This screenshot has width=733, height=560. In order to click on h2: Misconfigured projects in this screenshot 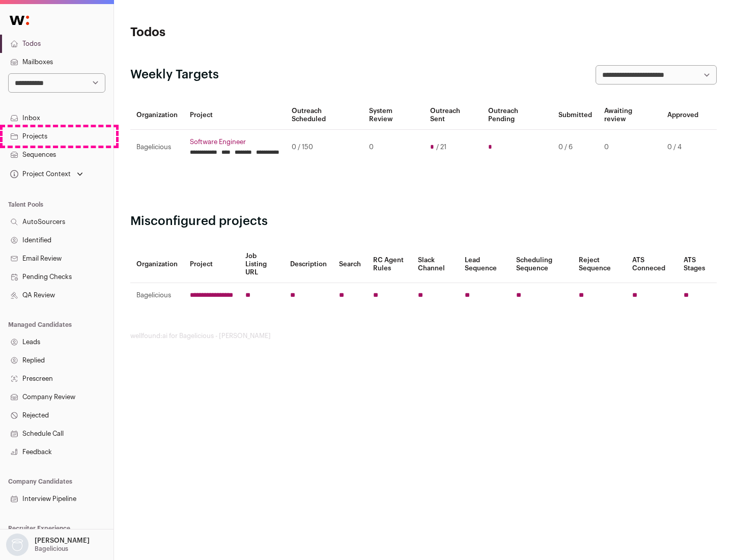, I will do `click(424, 221)`.